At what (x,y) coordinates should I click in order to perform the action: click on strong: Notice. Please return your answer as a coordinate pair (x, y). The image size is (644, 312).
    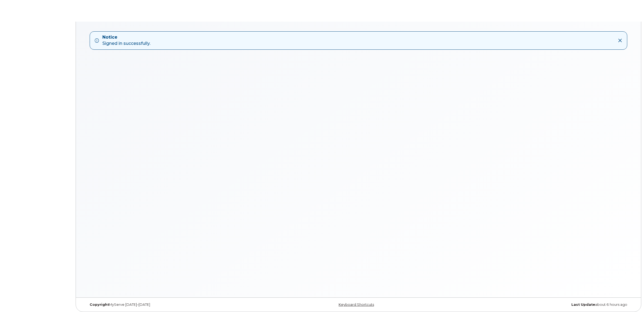
    Looking at the image, I should click on (126, 37).